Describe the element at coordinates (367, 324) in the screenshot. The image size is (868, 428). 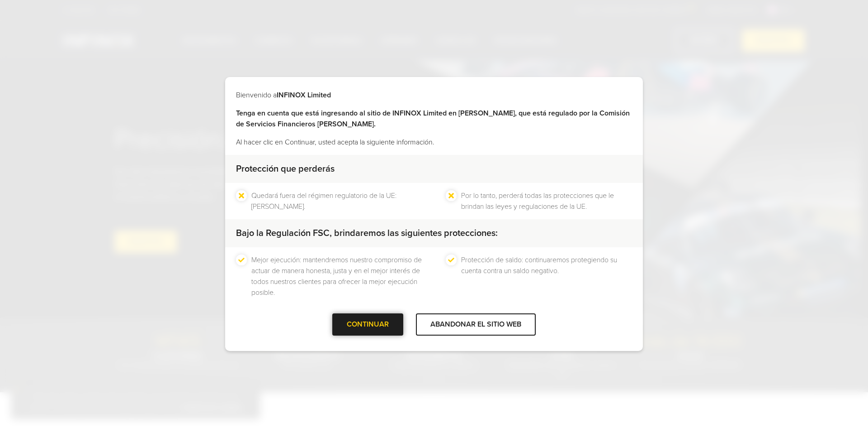
I see `font: CONTINUAR` at that location.